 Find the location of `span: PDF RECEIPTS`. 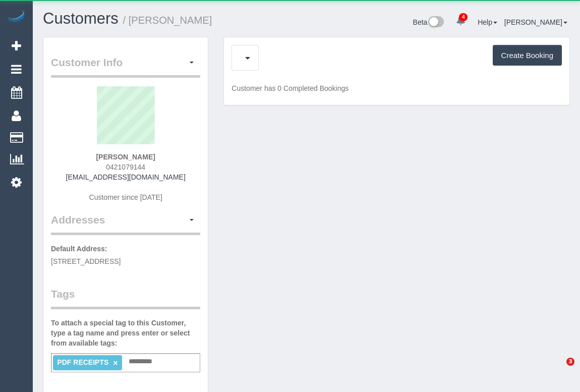

span: PDF RECEIPTS is located at coordinates (83, 362).